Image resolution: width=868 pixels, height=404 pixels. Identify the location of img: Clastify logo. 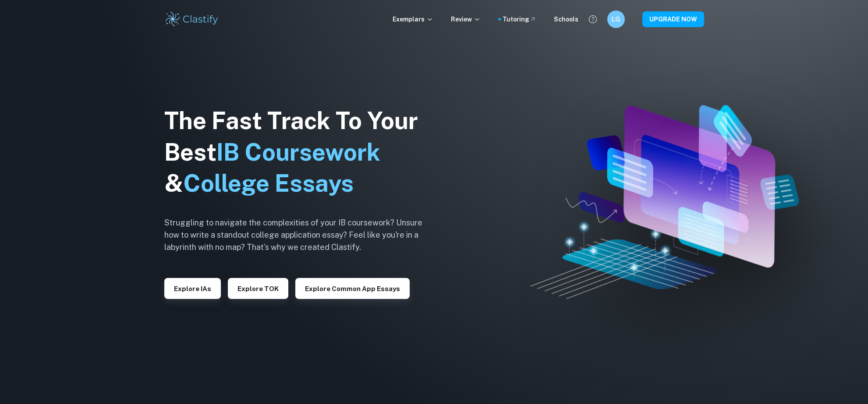
(192, 19).